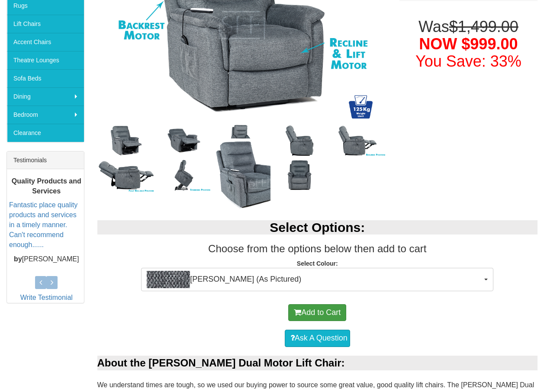 This screenshot has width=544, height=392. Describe the element at coordinates (468, 61) in the screenshot. I see `font: You Save: 33%` at that location.